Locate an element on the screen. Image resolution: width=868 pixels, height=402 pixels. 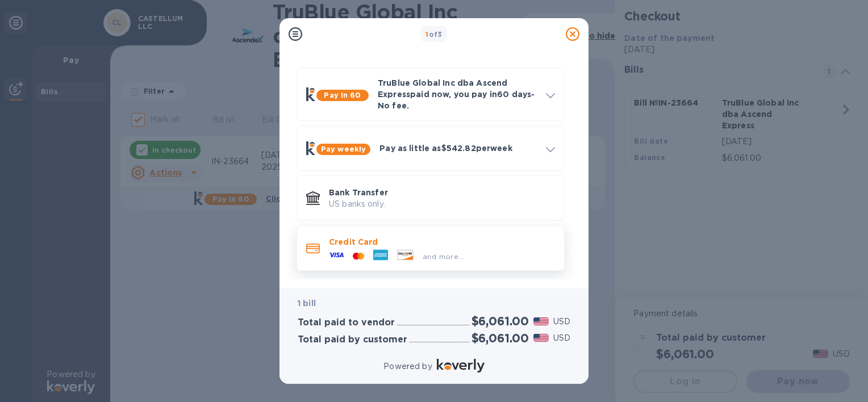
img: Logo is located at coordinates (460, 365).